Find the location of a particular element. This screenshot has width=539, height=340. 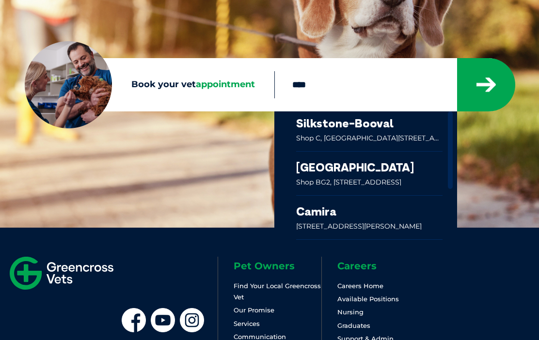

h6: Careers is located at coordinates (381, 266).